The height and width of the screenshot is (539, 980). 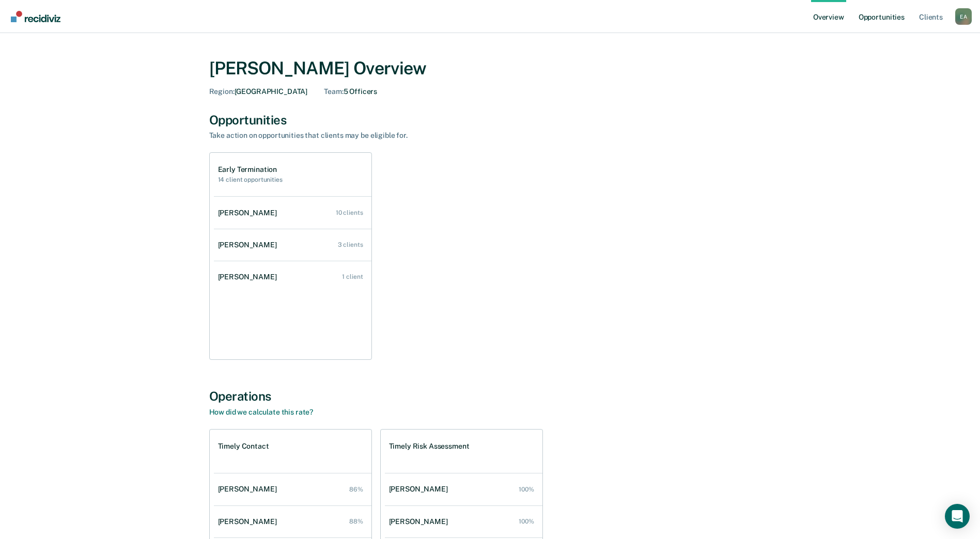 What do you see at coordinates (356, 522) in the screenshot?
I see `div: 88%` at bounding box center [356, 522].